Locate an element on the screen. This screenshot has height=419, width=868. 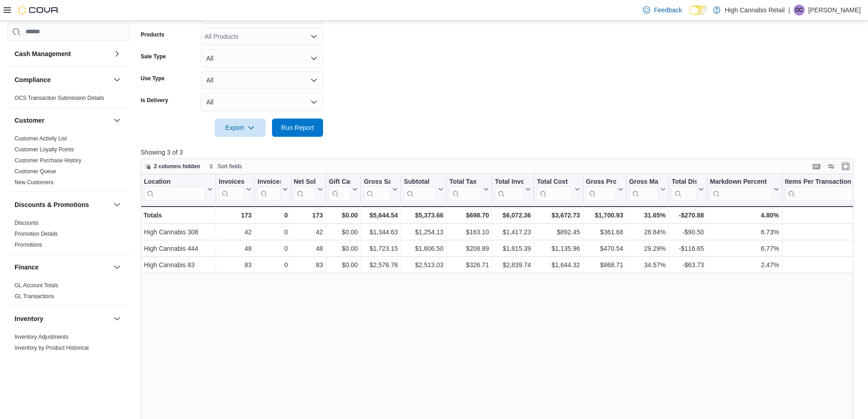
a: Customer Queue is located at coordinates (35, 172).